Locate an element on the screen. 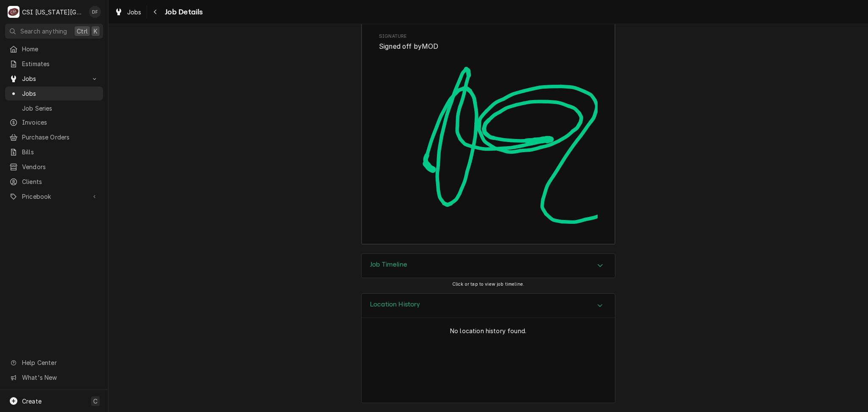 The width and height of the screenshot is (868, 412). span: Ctrl is located at coordinates (82, 31).